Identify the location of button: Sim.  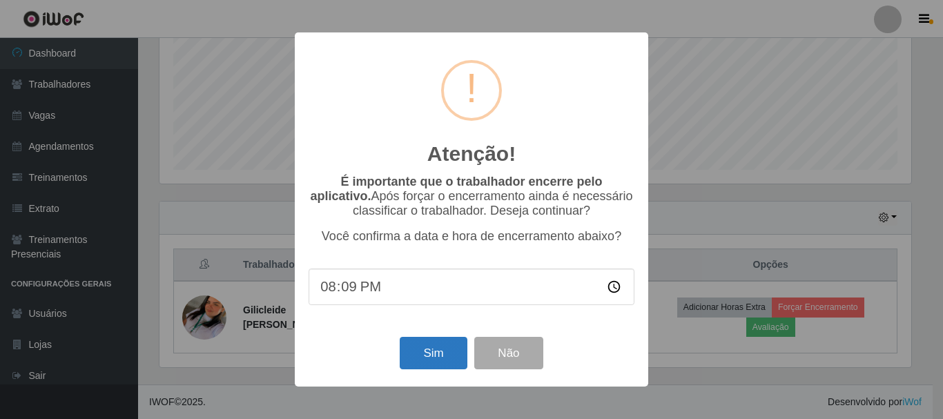
(433, 353).